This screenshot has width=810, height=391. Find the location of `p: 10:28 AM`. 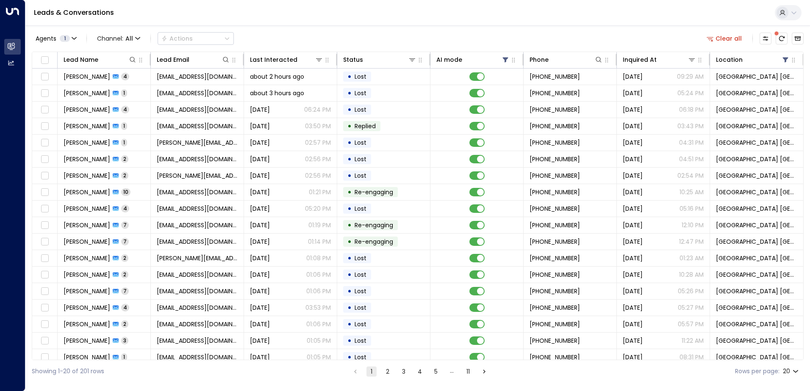

p: 10:28 AM is located at coordinates (691, 275).